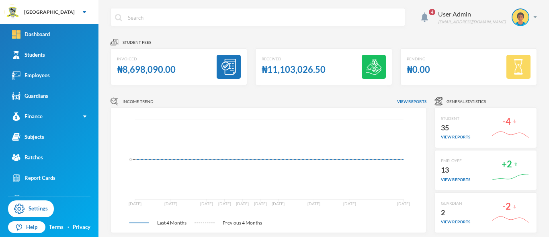 This screenshot has height=237, width=549. I want to click on div: Invoiced, so click(146, 59).